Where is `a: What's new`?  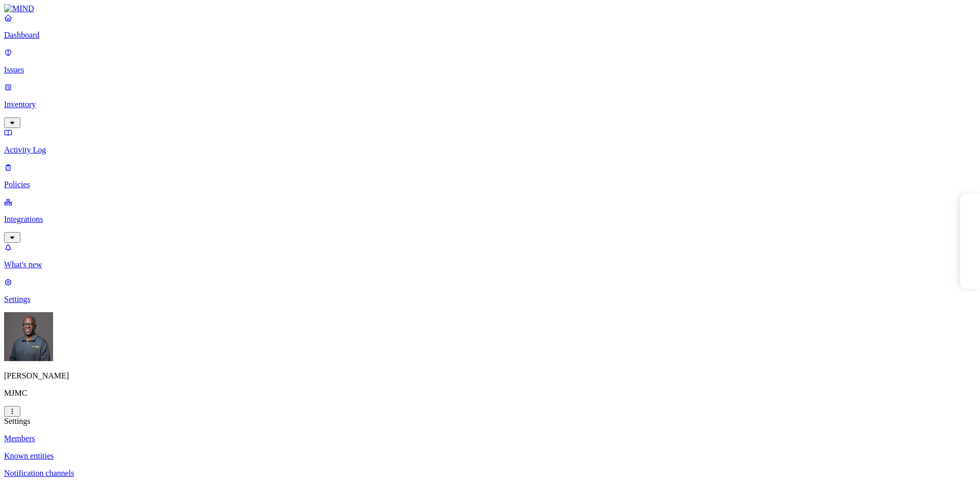
a: What's new is located at coordinates (490, 256).